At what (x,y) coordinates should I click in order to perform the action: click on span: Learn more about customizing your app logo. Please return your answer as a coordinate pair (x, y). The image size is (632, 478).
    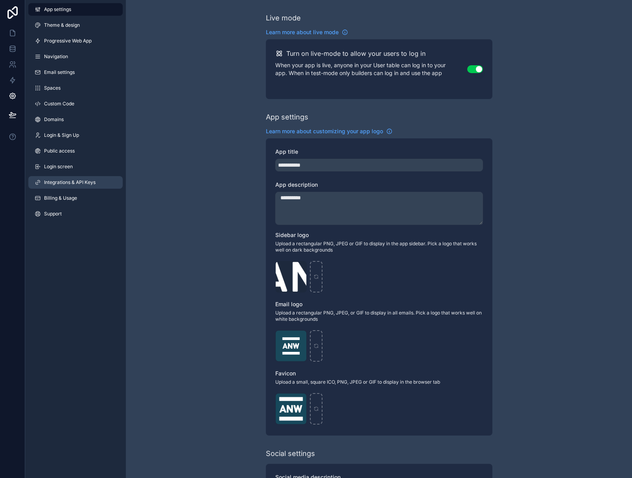
    Looking at the image, I should click on (324, 131).